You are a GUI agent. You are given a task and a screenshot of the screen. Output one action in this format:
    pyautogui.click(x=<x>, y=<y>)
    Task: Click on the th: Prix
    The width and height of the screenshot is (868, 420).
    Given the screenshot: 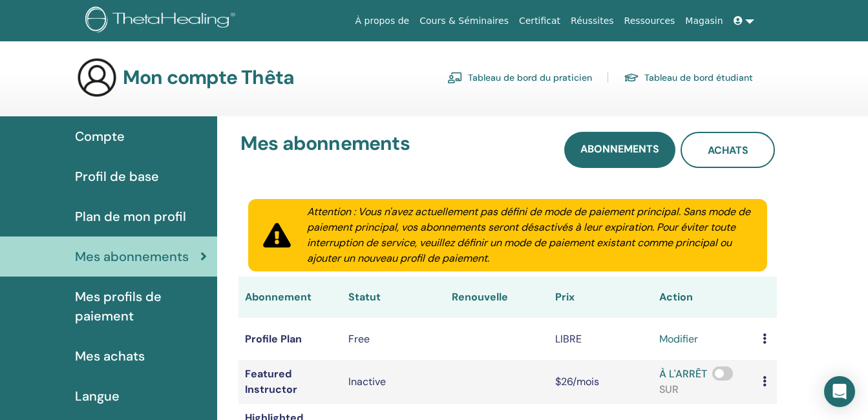 What is the action you would take?
    pyautogui.click(x=600, y=298)
    